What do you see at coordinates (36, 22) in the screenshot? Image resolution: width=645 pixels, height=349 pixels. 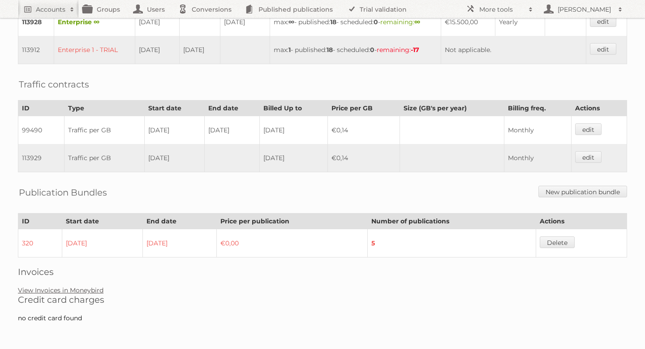 I see `td: 113928` at bounding box center [36, 22].